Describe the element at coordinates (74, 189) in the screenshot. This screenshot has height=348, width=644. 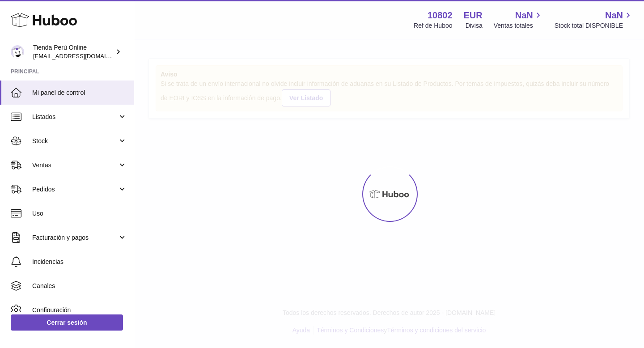
I see `span: Pedidos` at that location.